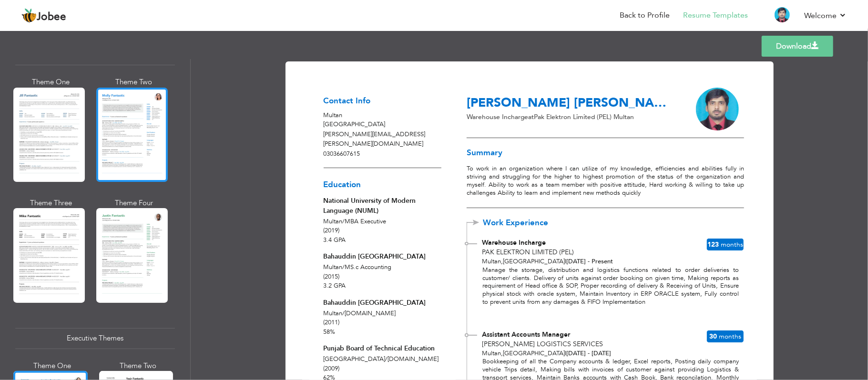  What do you see at coordinates (528, 252) in the screenshot?
I see `span: Pak Elektron Limited (PEL)` at bounding box center [528, 252].